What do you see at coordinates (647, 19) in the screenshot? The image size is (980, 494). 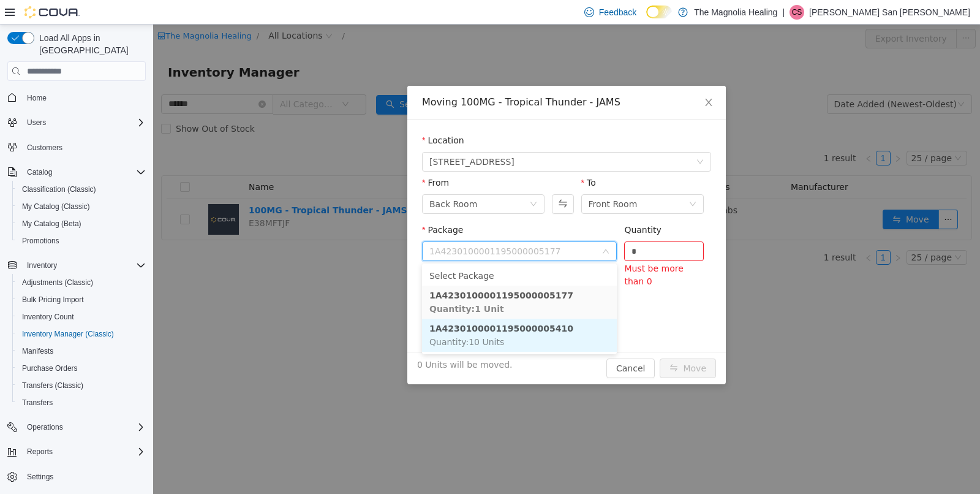 I see `span: Dark Mode` at bounding box center [647, 19].